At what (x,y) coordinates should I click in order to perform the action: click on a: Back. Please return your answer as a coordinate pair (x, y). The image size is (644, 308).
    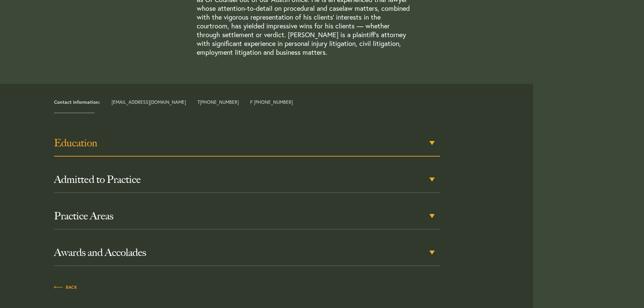
    Looking at the image, I should click on (65, 286).